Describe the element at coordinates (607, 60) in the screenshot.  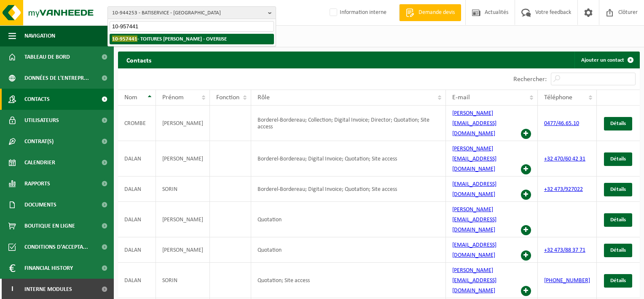
I see `a: Ajouter un contact` at that location.